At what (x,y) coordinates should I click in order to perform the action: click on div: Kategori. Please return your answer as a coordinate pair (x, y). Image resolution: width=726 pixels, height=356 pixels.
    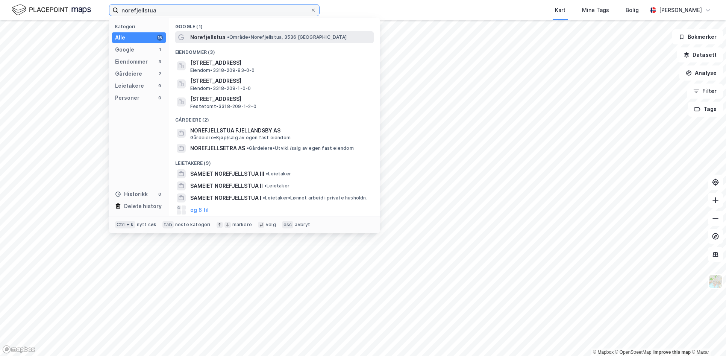
    Looking at the image, I should click on (140, 26).